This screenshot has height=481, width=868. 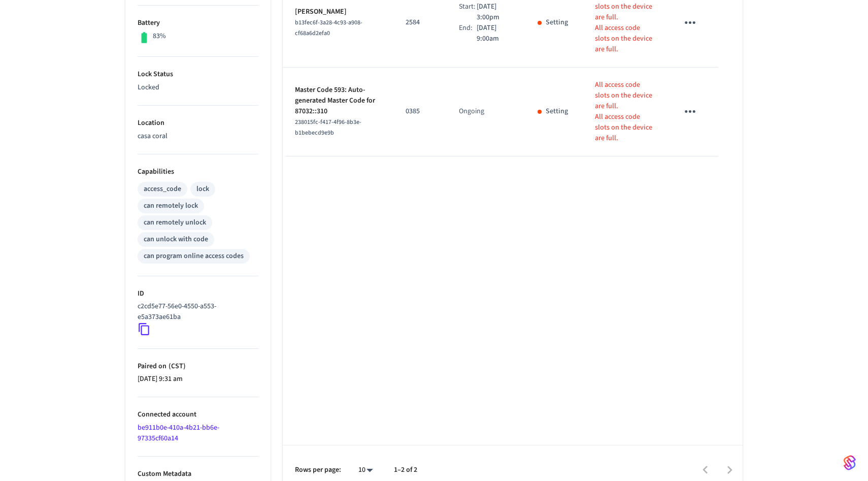 I want to click on p: Location, so click(x=198, y=123).